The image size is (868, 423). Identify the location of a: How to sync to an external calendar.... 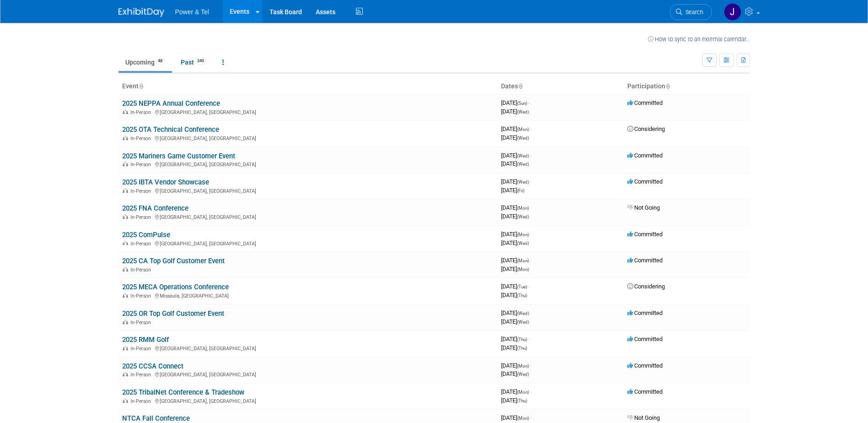
(699, 39).